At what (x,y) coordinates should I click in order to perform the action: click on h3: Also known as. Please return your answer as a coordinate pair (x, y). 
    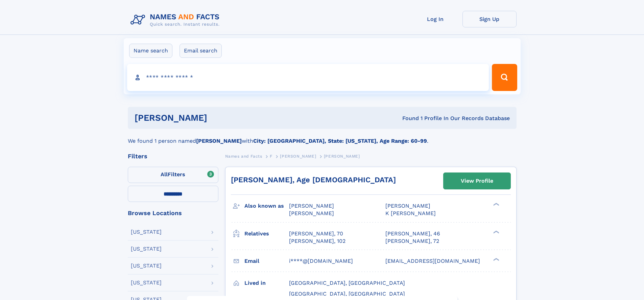
    Looking at the image, I should click on (267, 206).